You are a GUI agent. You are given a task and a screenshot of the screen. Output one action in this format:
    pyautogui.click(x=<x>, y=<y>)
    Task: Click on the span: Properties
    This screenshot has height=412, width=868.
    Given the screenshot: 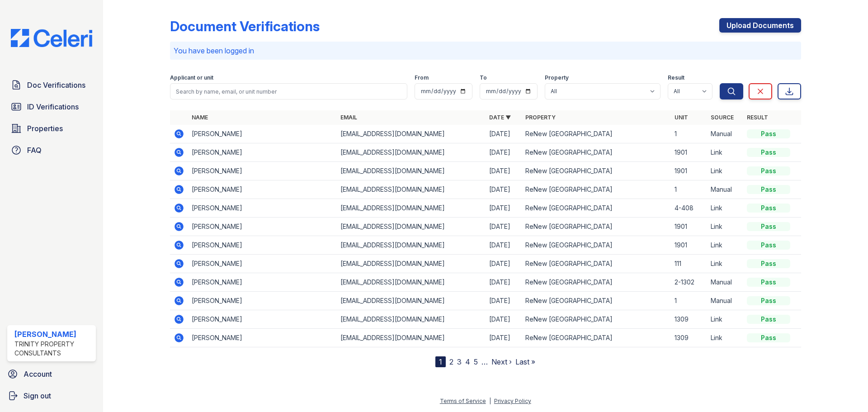 What is the action you would take?
    pyautogui.click(x=45, y=129)
    